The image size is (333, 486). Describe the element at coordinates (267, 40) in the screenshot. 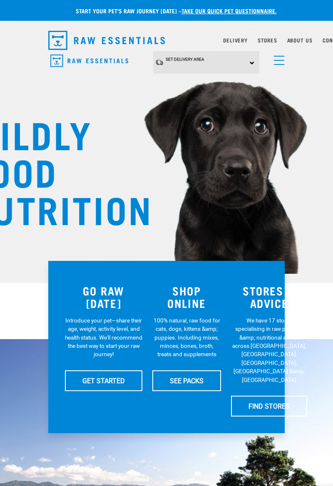

I see `a: Stores` at that location.